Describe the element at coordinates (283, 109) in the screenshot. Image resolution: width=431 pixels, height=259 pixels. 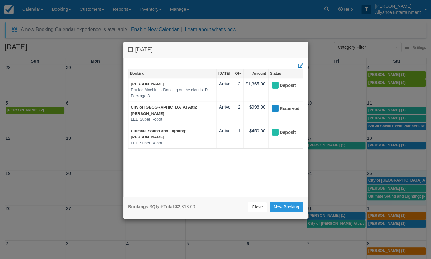
I see `div: Reserved` at that location.